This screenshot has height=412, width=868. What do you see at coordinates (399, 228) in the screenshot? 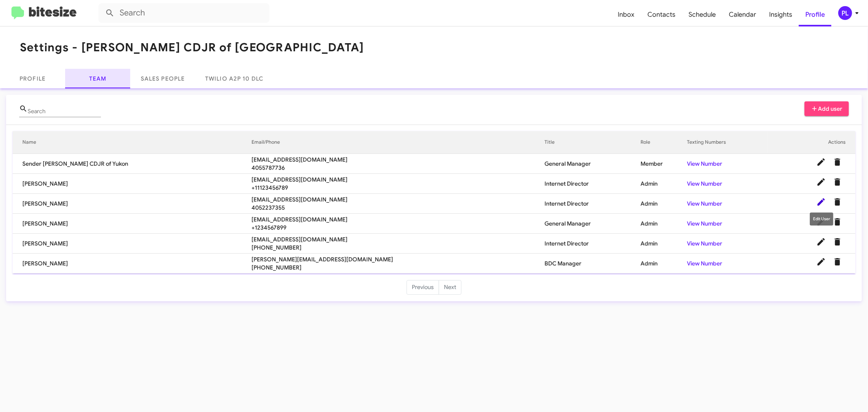
I see `span: +1234567899` at bounding box center [399, 228].